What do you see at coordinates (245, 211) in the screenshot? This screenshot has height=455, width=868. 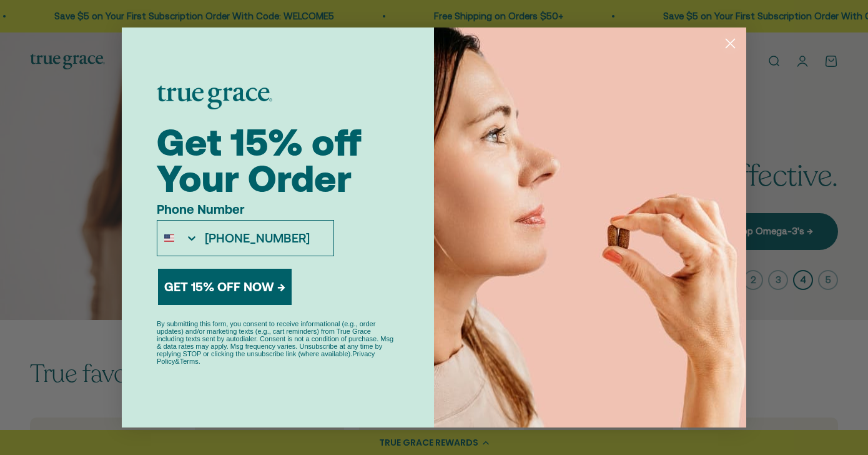 I see `label: Phone Number` at bounding box center [245, 211].